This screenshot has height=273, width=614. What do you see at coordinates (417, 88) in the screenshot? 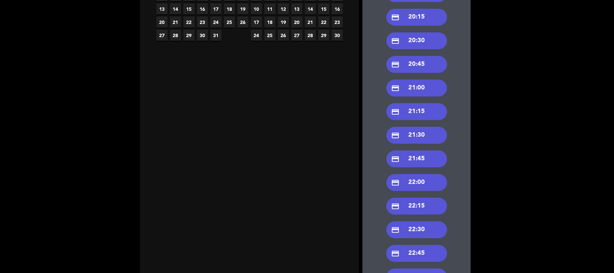
I see `div: 21:00` at bounding box center [417, 88].